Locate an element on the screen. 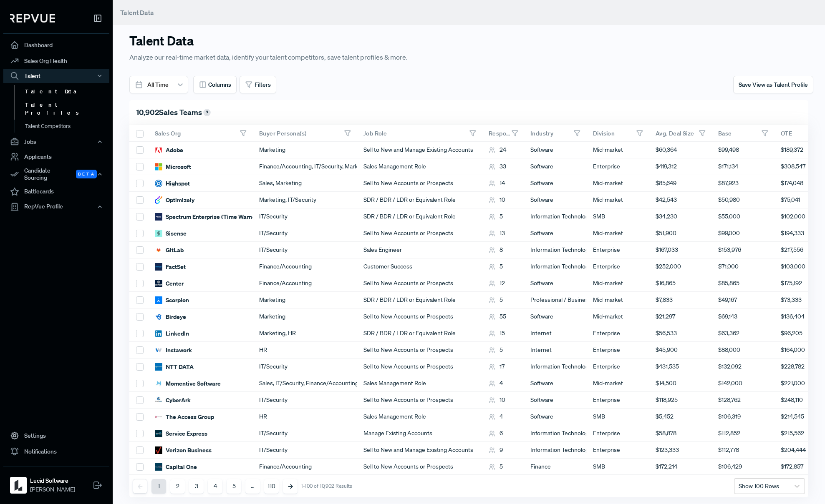 This screenshot has width=825, height=504. span: $50,980 is located at coordinates (729, 200).